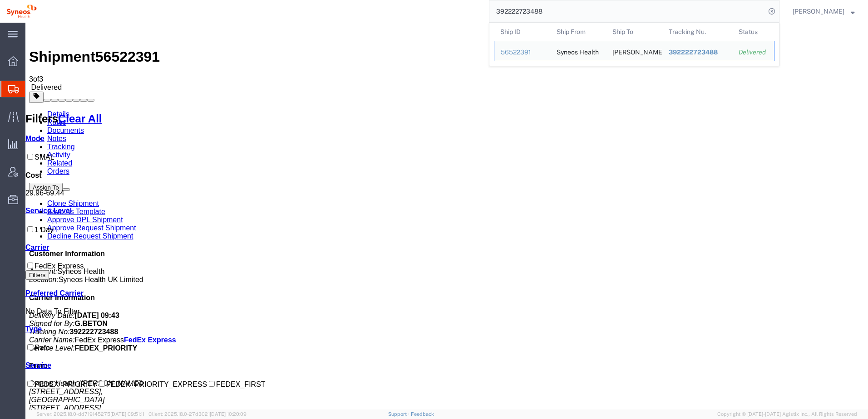 This screenshot has width=868, height=419. I want to click on a: Feedback, so click(422, 414).